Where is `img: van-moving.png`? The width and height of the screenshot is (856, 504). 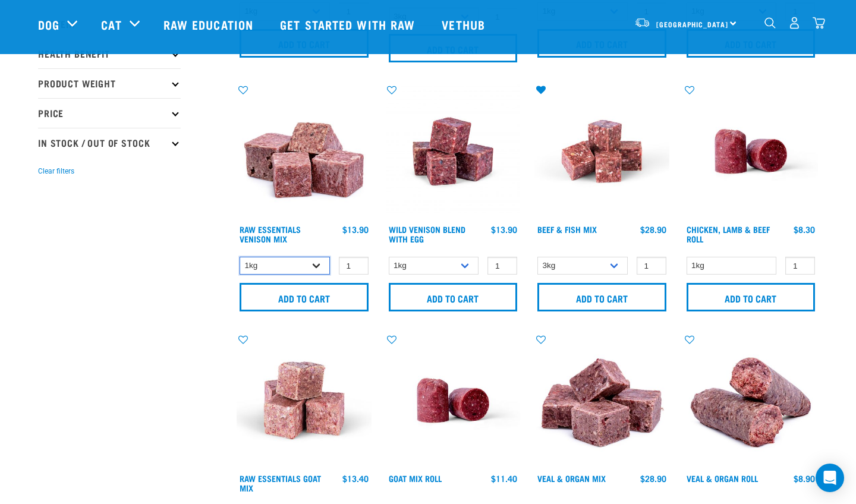
img: van-moving.png is located at coordinates (642, 23).